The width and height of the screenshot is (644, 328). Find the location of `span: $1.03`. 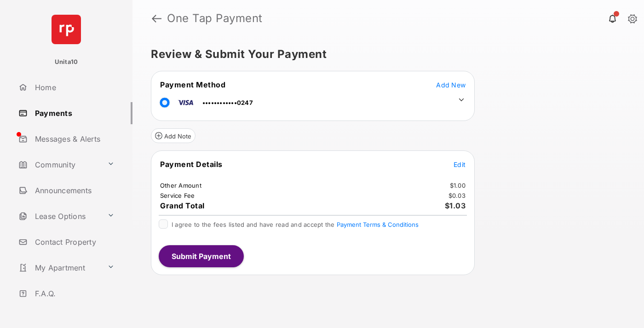

span: $1.03 is located at coordinates (455, 205).